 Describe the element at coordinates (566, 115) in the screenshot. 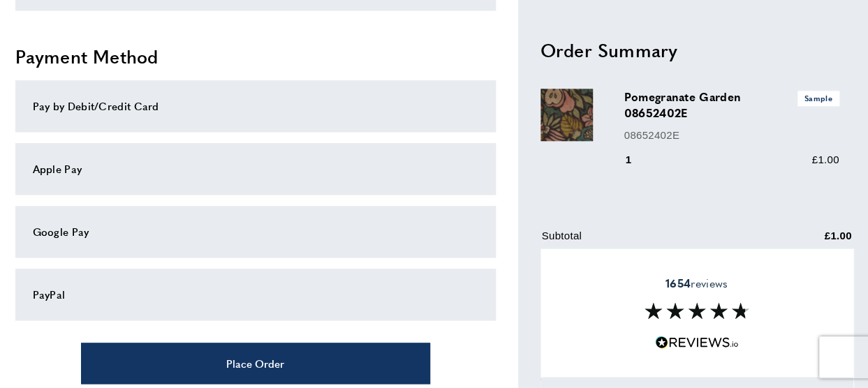

I see `img: Pomegranate Garden 08652402E` at that location.